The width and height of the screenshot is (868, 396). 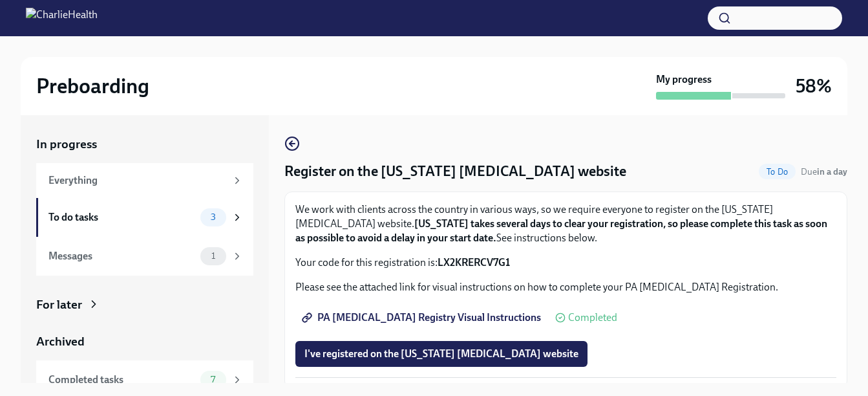 I want to click on span: 1, so click(x=214, y=255).